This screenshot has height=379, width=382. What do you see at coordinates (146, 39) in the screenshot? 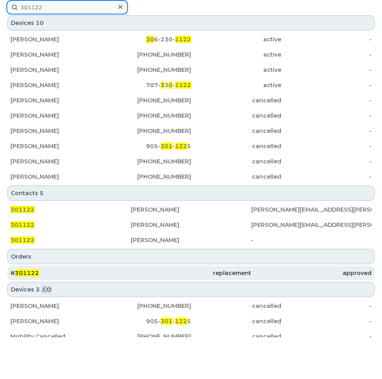
I see `div: 6-230-` at bounding box center [146, 39].